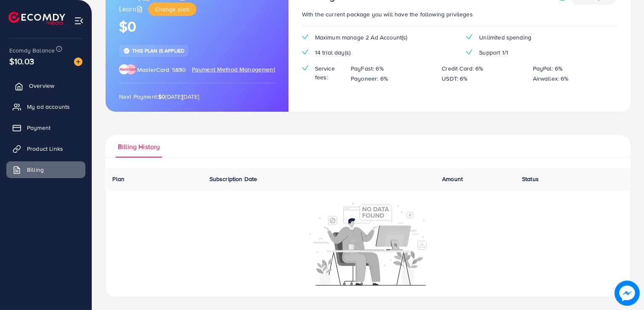 The width and height of the screenshot is (644, 310). I want to click on span: Payment Method Management, so click(233, 70).